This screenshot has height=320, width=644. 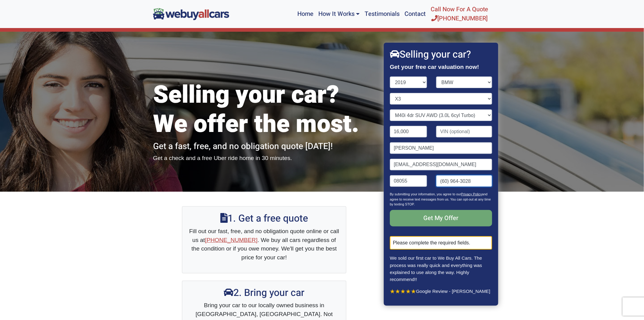 What do you see at coordinates (441, 218) in the screenshot?
I see `input: Get My Offer` at bounding box center [441, 218].